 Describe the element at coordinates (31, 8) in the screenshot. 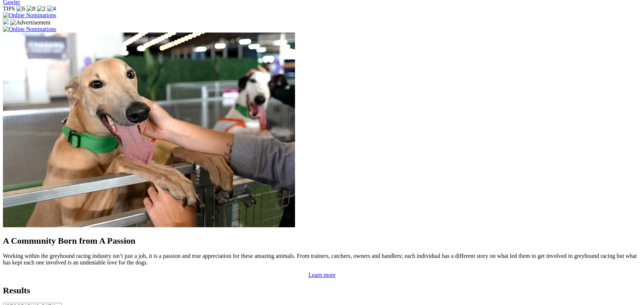

I see `img: 8` at that location.